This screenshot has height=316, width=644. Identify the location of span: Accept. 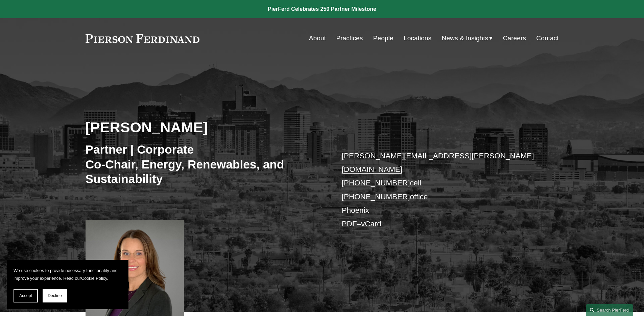
(26, 296).